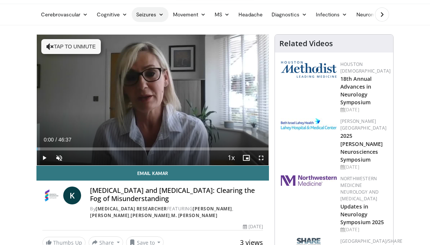 The width and height of the screenshot is (430, 245). Describe the element at coordinates (356, 90) in the screenshot. I see `a: 18th Annual Advances in Neurology Symposium` at that location.